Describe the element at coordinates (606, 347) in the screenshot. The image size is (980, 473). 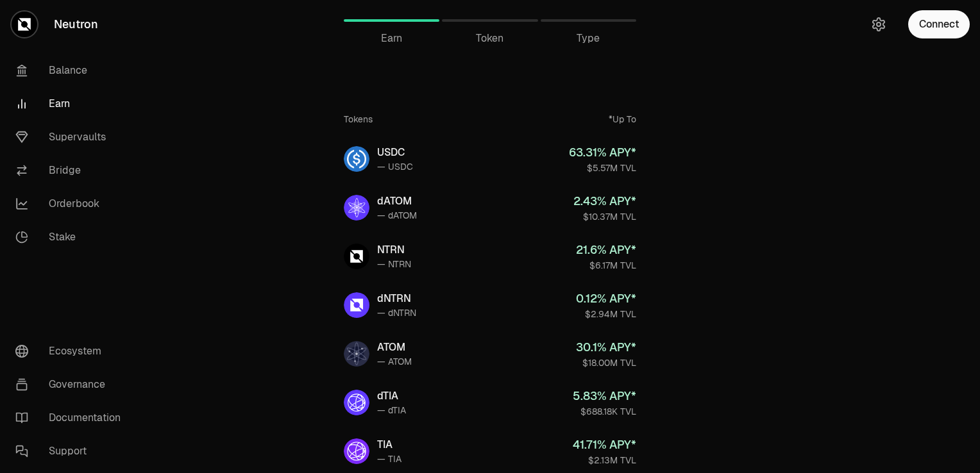
I see `div: 30.1 % APY*` at that location.